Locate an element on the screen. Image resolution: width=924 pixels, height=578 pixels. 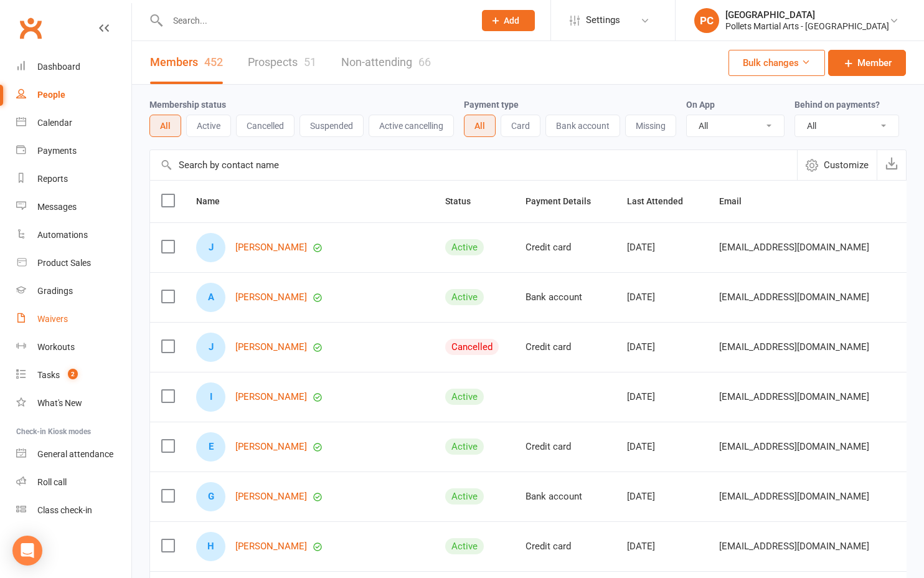
a: Waivers is located at coordinates (73, 319).